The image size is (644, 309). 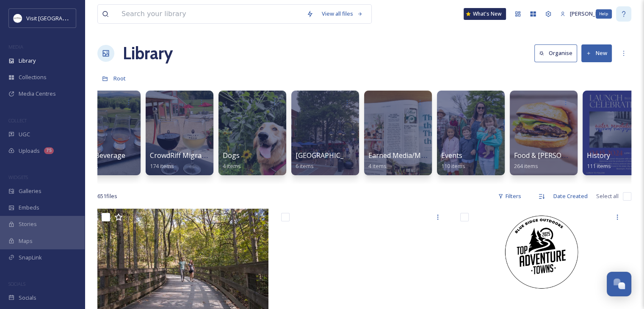 What do you see at coordinates (570, 196) in the screenshot?
I see `div: Date Created` at bounding box center [570, 196].